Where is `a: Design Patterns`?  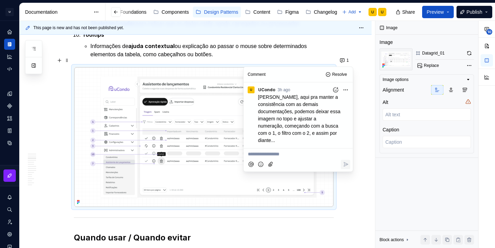 a: Design Patterns is located at coordinates (217, 12).